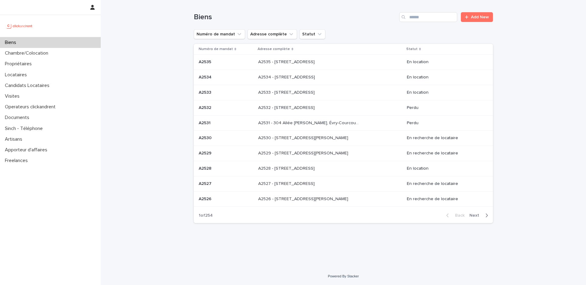 The height and width of the screenshot is (285, 586). I want to click on p: A2533, so click(205, 92).